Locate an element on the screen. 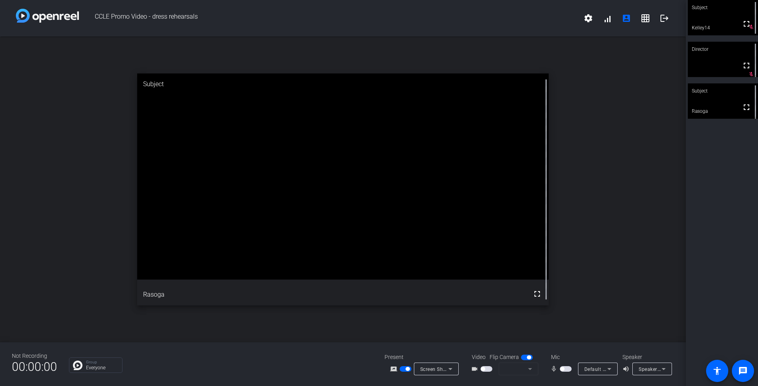 Image resolution: width=758 pixels, height=386 pixels. mat-icon: screen_share_outline is located at coordinates (395, 369).